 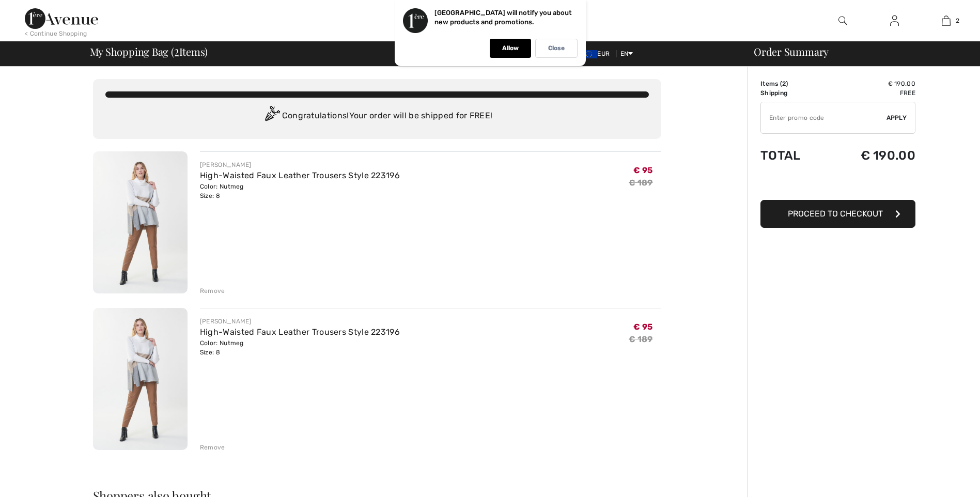 What do you see at coordinates (510, 48) in the screenshot?
I see `p: Allow` at bounding box center [510, 48].